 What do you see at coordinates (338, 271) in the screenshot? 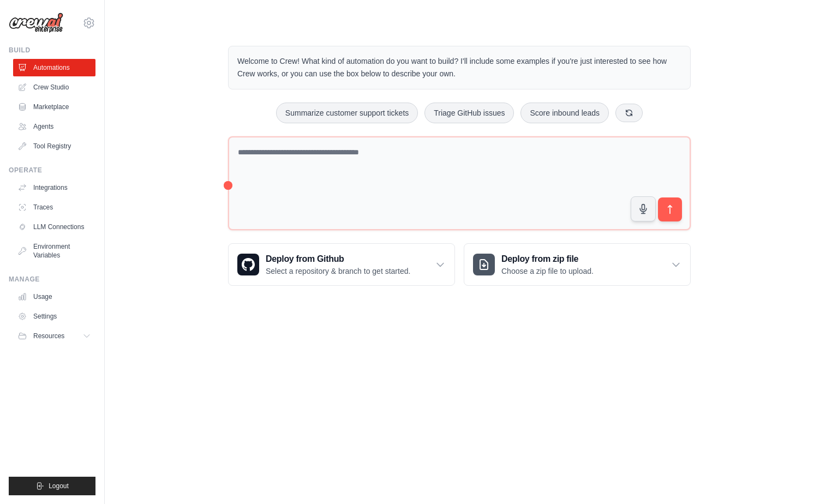
I see `p: Select a repository & branch to get started.` at bounding box center [338, 271].